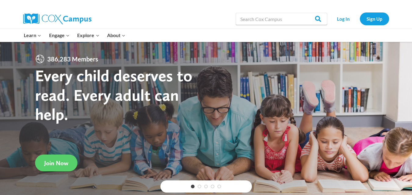 The image size is (412, 195). I want to click on span: Join Now, so click(56, 163).